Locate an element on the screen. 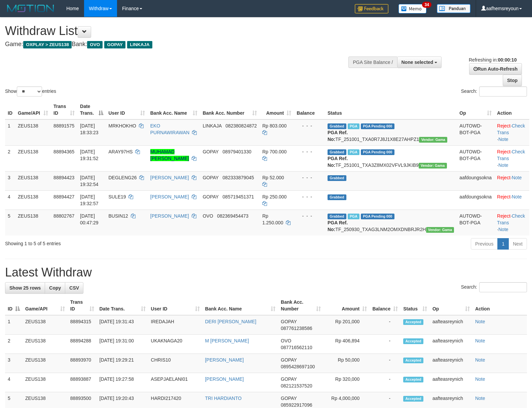 Image resolution: width=532 pixels, height=408 pixels. td: CHRIS10 is located at coordinates (175, 364).